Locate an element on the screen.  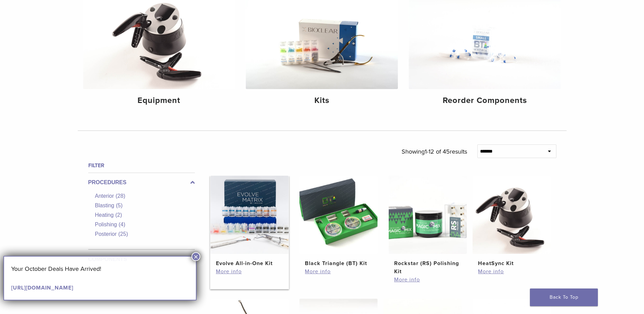
img: HeatSync Kit is located at coordinates (512, 215).